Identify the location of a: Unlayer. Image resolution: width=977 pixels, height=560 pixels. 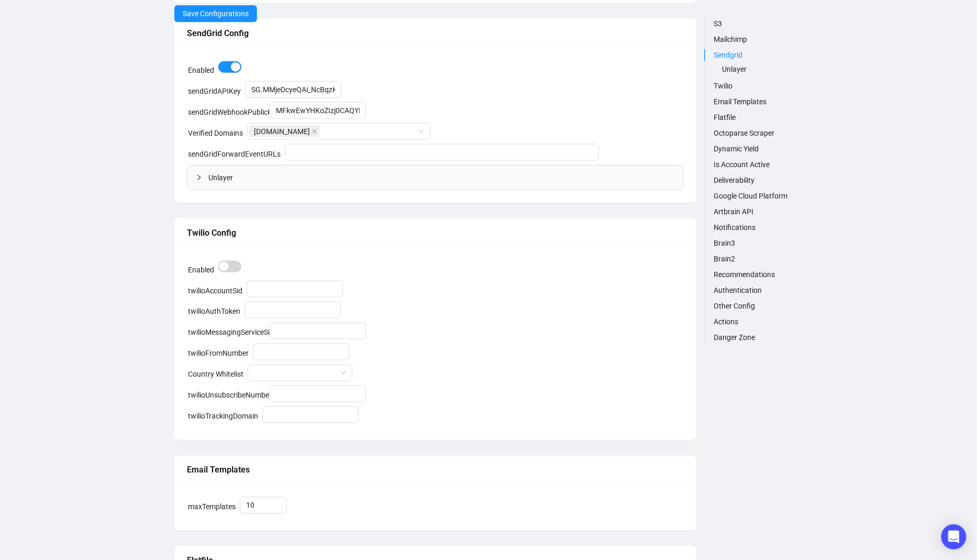
(763, 69).